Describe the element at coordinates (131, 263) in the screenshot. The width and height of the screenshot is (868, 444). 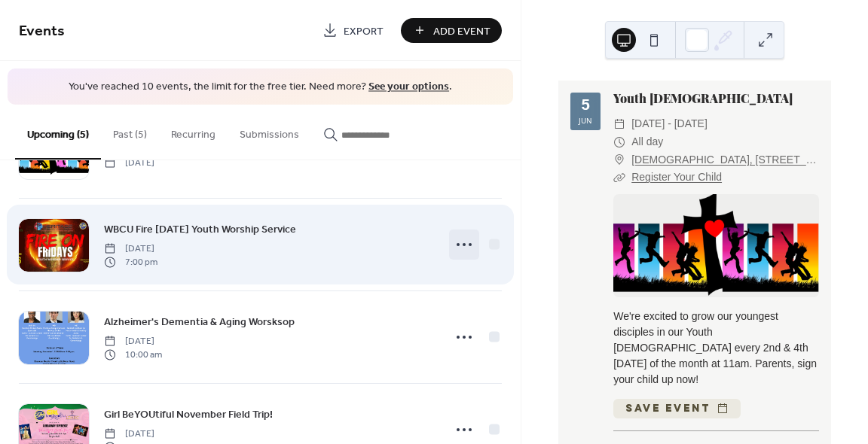
I see `span: 7:00 pm` at that location.